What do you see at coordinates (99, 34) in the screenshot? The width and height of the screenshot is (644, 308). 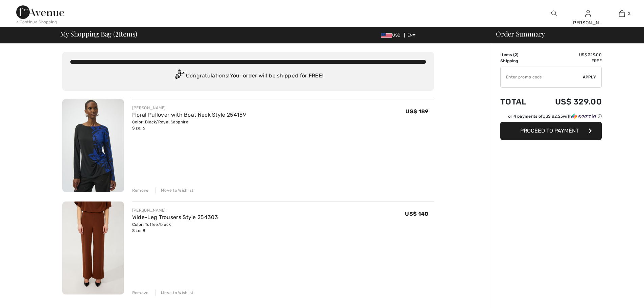 I see `span: My Shopping Bag ( Items)` at bounding box center [99, 34].